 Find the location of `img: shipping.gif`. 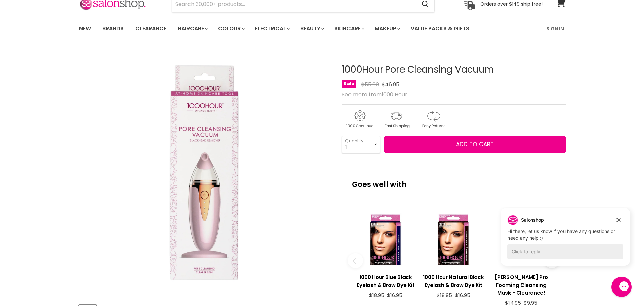

img: shipping.gif is located at coordinates (394, 119).